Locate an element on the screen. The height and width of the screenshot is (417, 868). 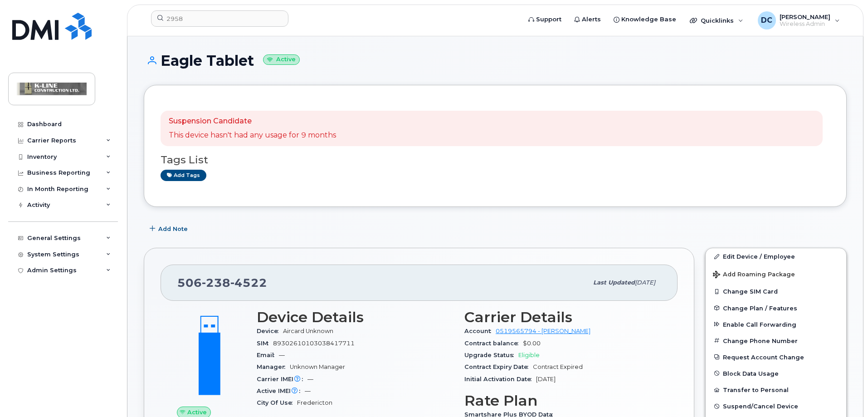
span: Eligible is located at coordinates (529, 355).